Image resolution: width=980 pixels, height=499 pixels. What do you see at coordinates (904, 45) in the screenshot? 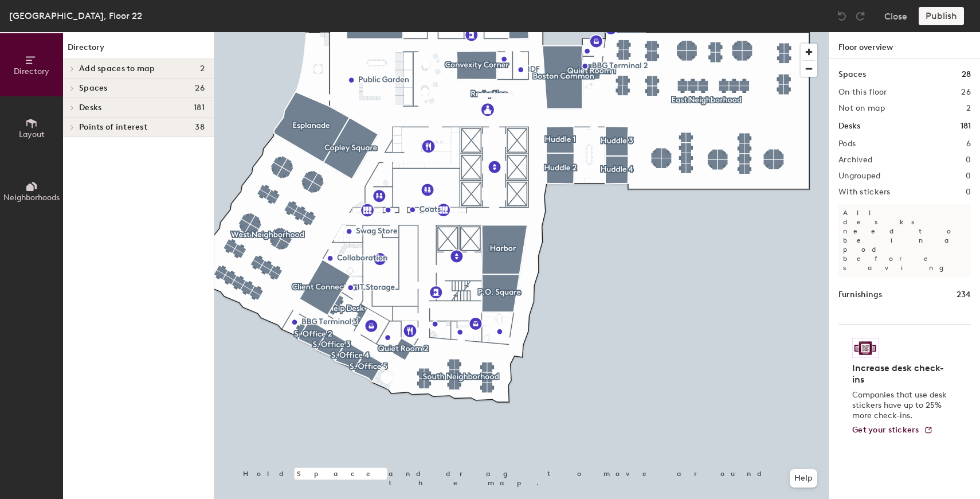
I see `h1: Floor overview` at bounding box center [904, 45].